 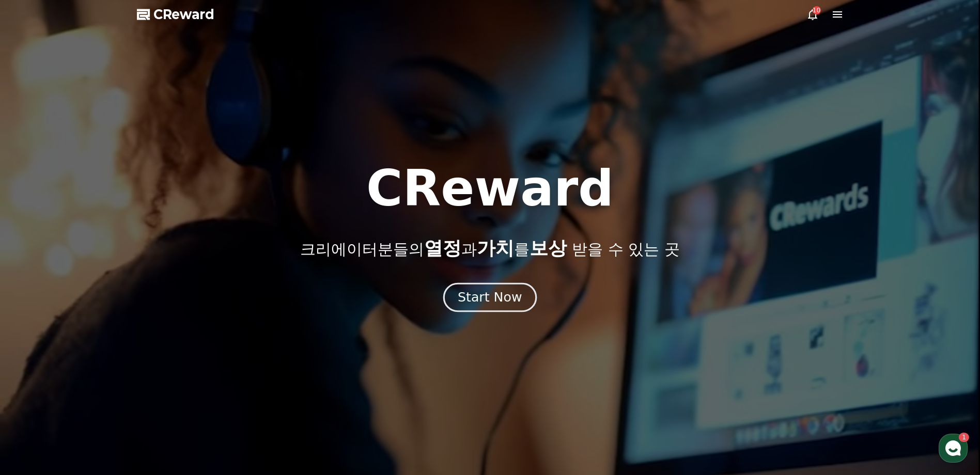 I want to click on span: 1, so click(x=106, y=331).